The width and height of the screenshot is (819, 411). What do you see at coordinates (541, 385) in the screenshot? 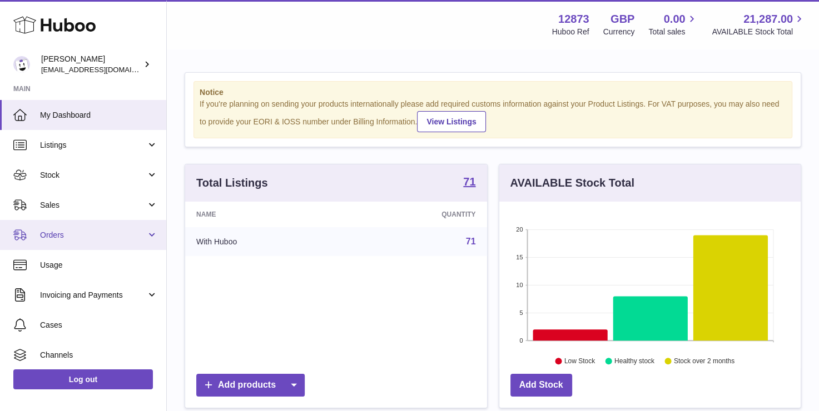
I see `a: Add Stock` at bounding box center [541, 385].